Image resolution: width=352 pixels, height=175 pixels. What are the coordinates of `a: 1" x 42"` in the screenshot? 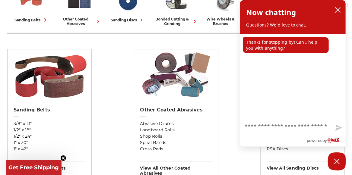 It's located at (49, 149).